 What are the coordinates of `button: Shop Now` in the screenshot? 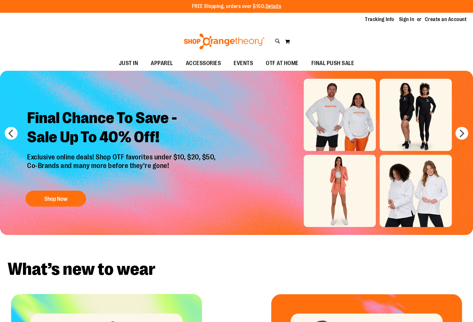 It's located at (56, 198).